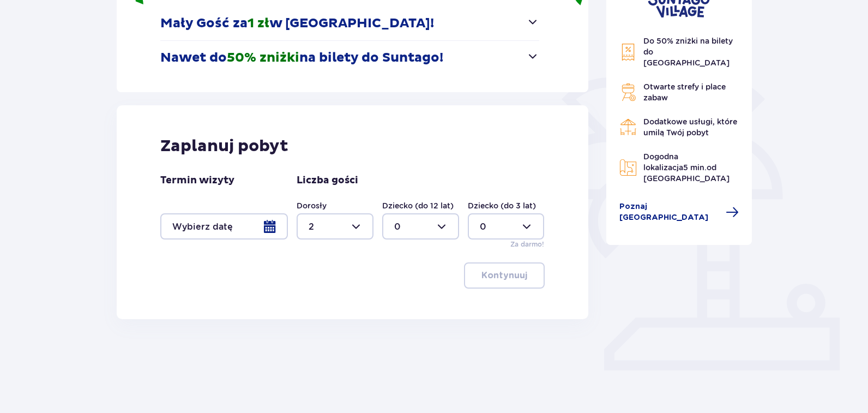 The image size is (868, 413). I want to click on img: Map Icon, so click(628, 168).